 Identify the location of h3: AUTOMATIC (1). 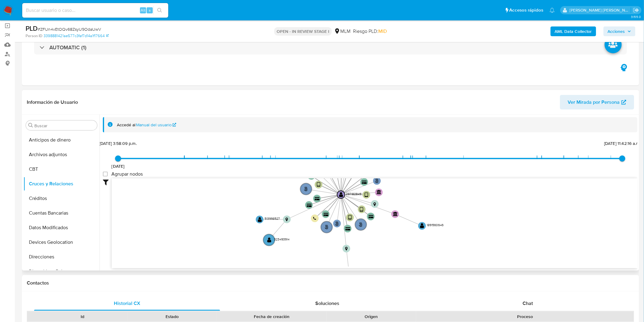
(68, 48).